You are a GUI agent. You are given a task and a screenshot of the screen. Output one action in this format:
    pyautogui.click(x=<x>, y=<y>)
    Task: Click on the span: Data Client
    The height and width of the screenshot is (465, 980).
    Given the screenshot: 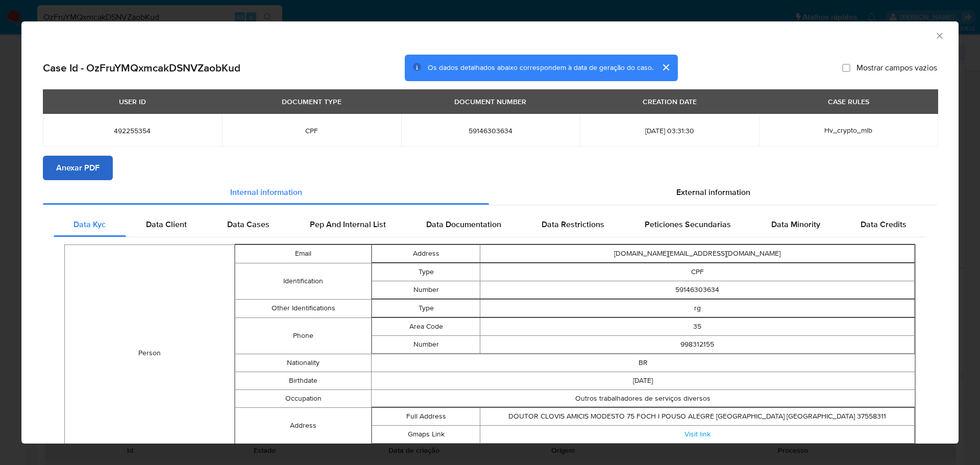 What is the action you would take?
    pyautogui.click(x=166, y=224)
    